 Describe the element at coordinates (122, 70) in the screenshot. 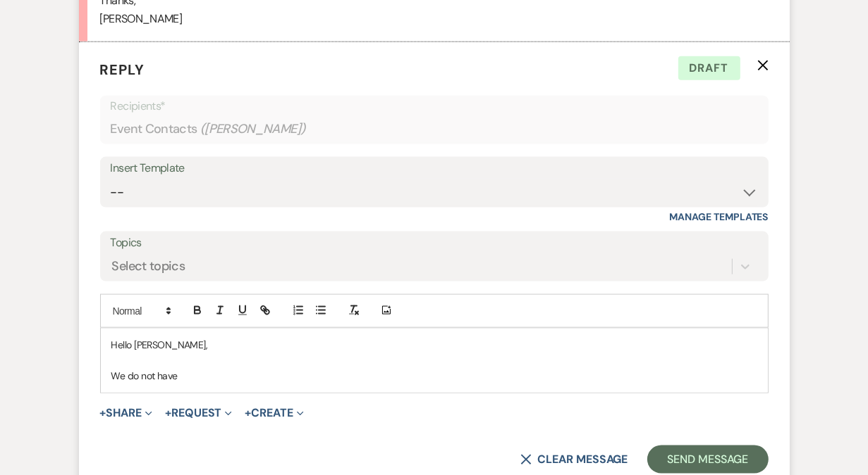

I see `span: Reply` at that location.